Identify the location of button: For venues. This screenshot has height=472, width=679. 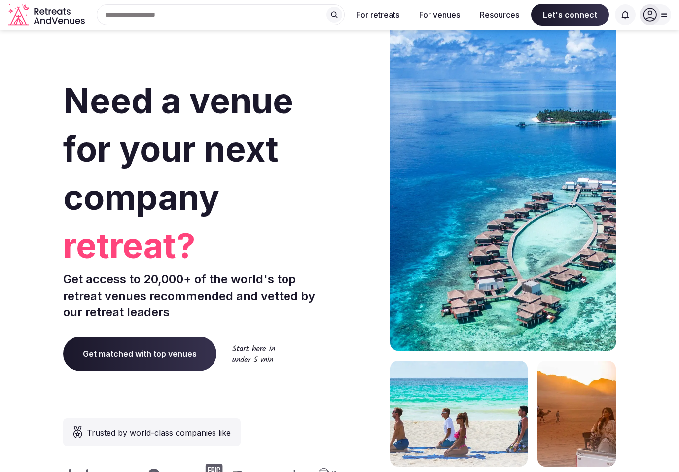
(439, 15).